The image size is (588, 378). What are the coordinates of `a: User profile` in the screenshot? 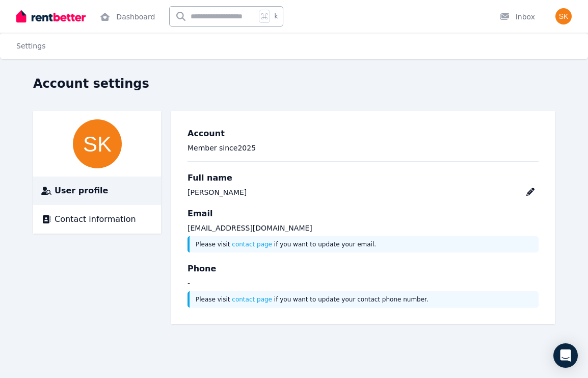 It's located at (97, 190).